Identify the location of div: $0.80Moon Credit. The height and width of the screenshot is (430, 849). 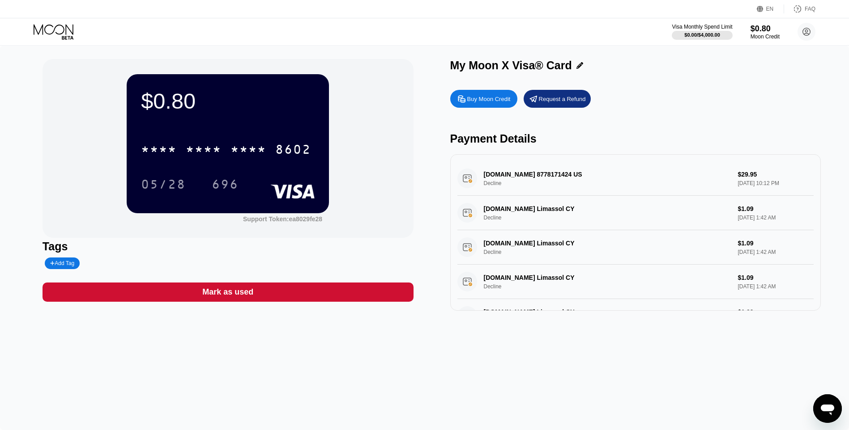
(765, 32).